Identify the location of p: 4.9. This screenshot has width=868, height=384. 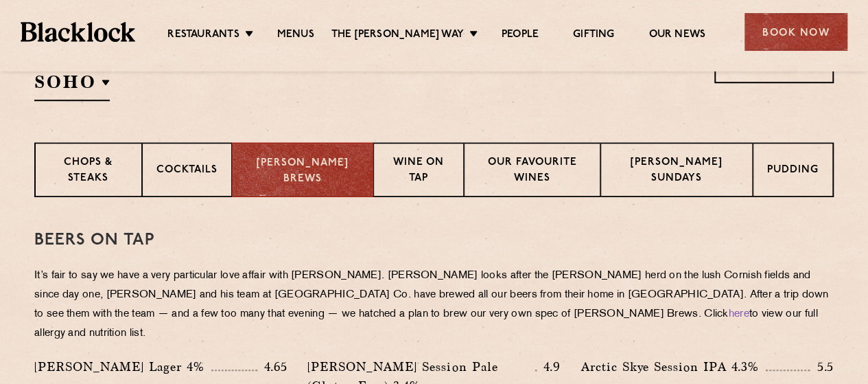
(548, 367).